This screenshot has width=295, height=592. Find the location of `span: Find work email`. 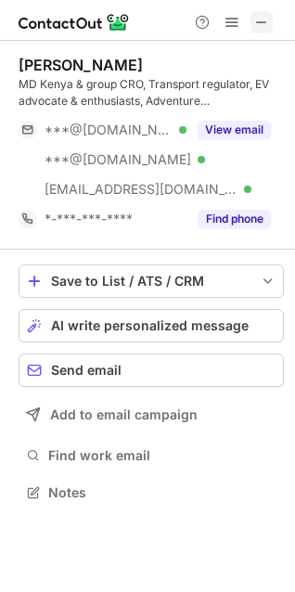

span: Find work email is located at coordinates (162, 455).